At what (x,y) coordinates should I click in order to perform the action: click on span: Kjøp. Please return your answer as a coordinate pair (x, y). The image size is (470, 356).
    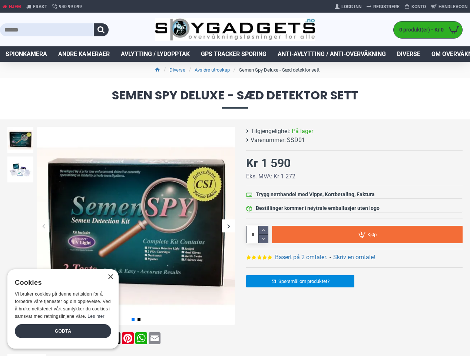
    Looking at the image, I should click on (371, 234).